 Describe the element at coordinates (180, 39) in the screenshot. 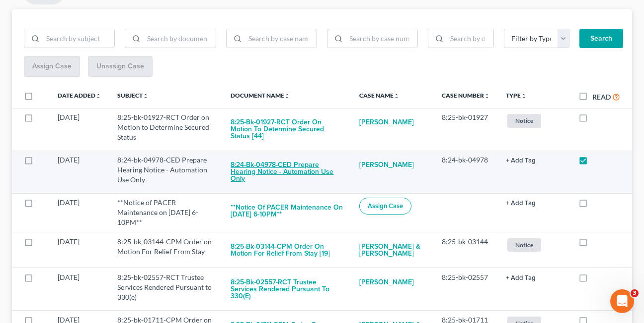

I see `input: Search by document name` at that location.